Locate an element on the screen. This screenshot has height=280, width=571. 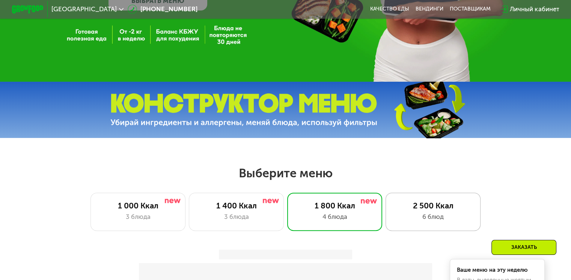
div: 4 блюда is located at coordinates (334, 217).